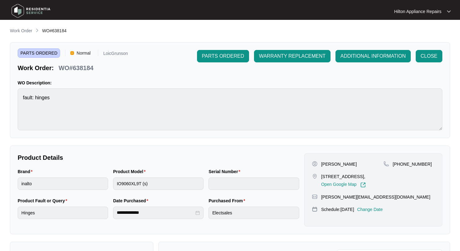 This screenshot has height=251, width=460. I want to click on label: Brand, so click(26, 171).